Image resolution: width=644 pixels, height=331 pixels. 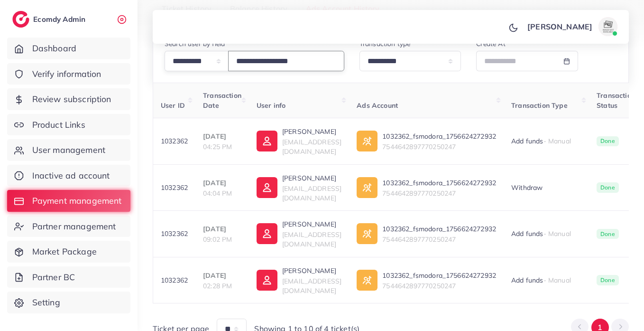 What do you see at coordinates (72, 99) in the screenshot?
I see `span: Review subscription` at bounding box center [72, 99].